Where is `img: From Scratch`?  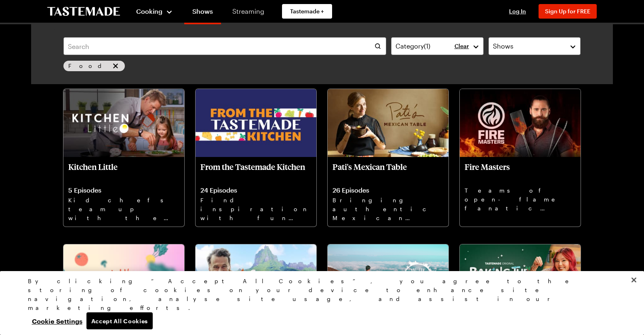 img: From Scratch is located at coordinates (256, 278).